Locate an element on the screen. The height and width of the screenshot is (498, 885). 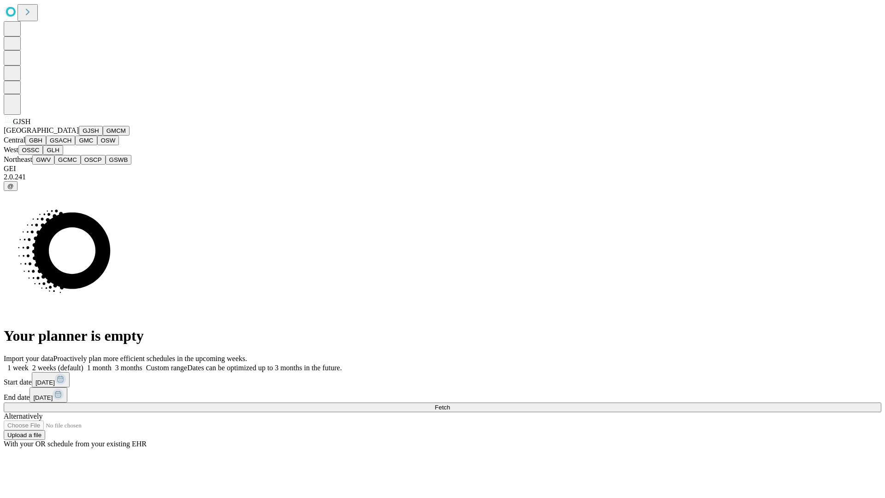
button: Fetch is located at coordinates (442, 407).